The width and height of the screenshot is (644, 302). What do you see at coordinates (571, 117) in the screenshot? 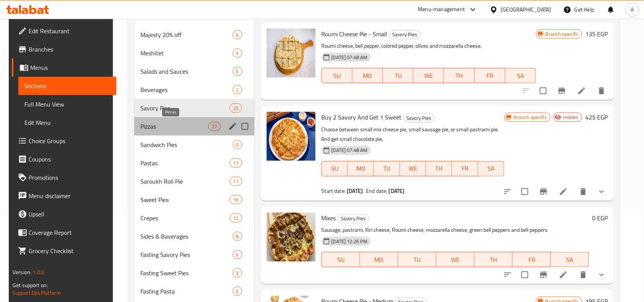
I see `span: Hidden` at bounding box center [571, 117].